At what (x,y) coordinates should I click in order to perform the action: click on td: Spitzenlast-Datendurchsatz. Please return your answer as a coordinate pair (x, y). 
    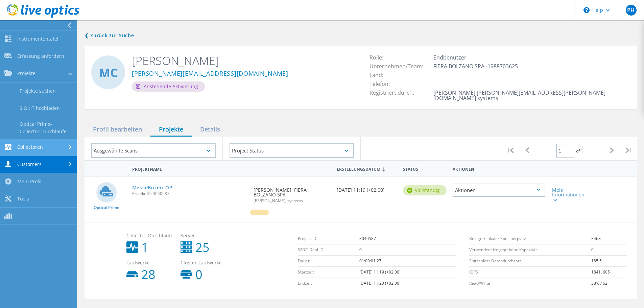
    Looking at the image, I should click on (530, 261).